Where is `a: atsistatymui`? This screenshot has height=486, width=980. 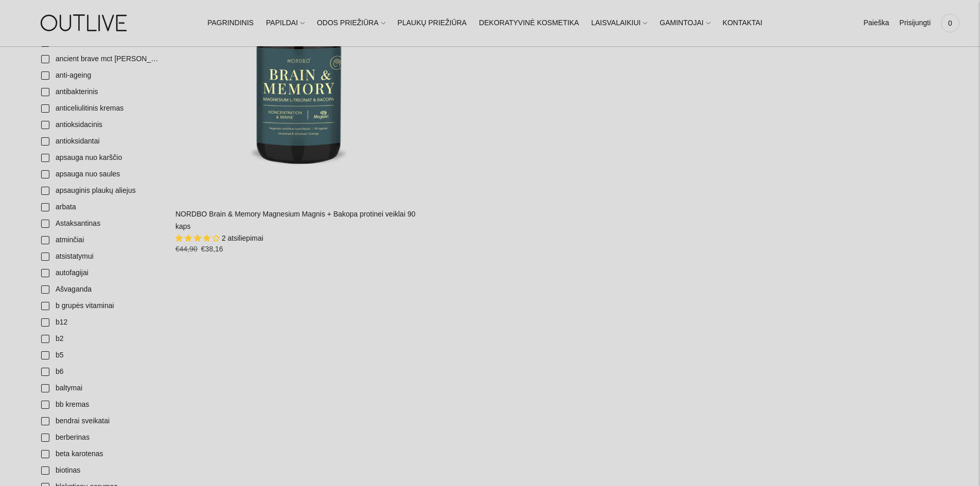 a: atsistatymui is located at coordinates (99, 257).